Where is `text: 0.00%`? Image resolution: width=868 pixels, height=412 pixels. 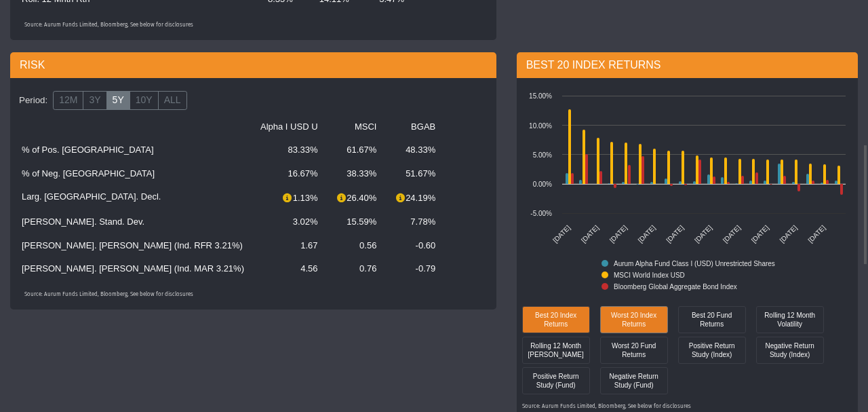 text: 0.00% is located at coordinates (542, 184).